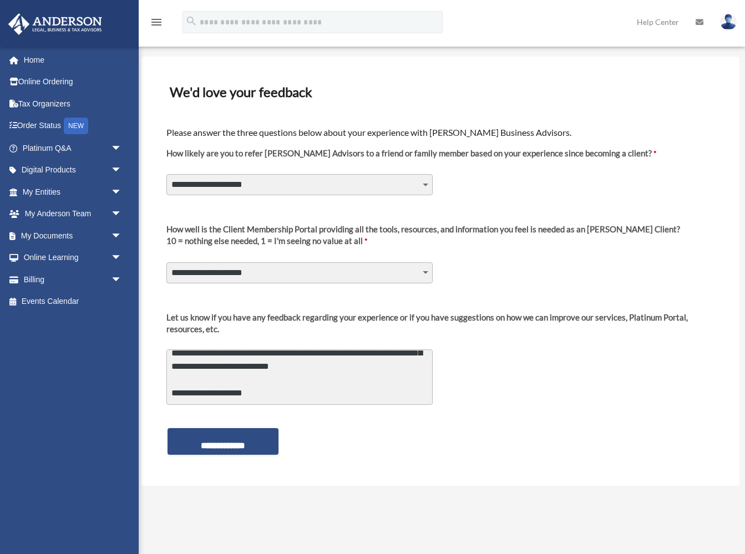 This screenshot has height=554, width=745. What do you see at coordinates (729, 22) in the screenshot?
I see `img: User Pic` at bounding box center [729, 22].